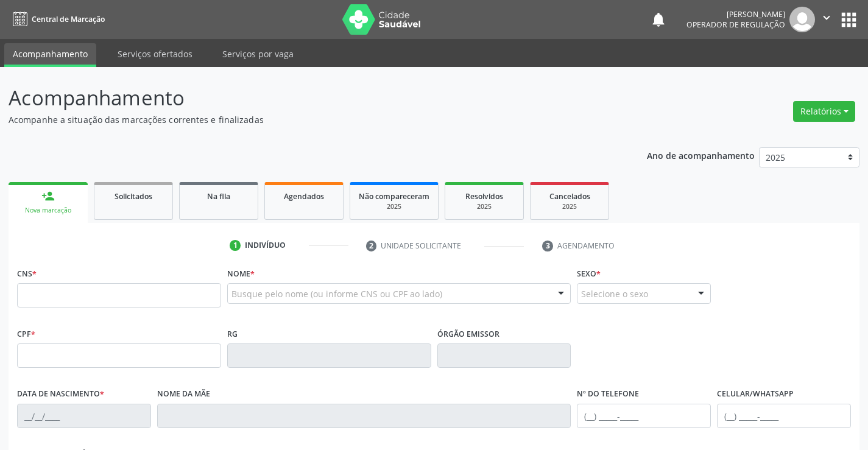 Image resolution: width=868 pixels, height=450 pixels. What do you see at coordinates (755, 394) in the screenshot?
I see `label: Celular/WhatsApp` at bounding box center [755, 394].